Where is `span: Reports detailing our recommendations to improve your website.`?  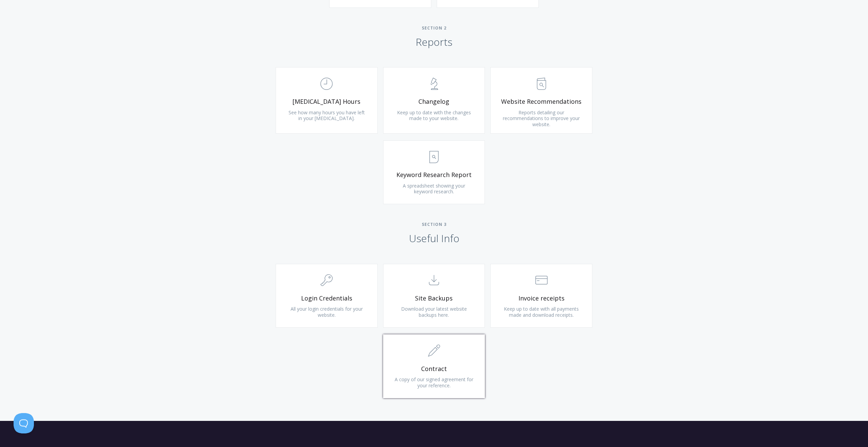
span: Reports detailing our recommendations to improve your website. is located at coordinates (541, 118).